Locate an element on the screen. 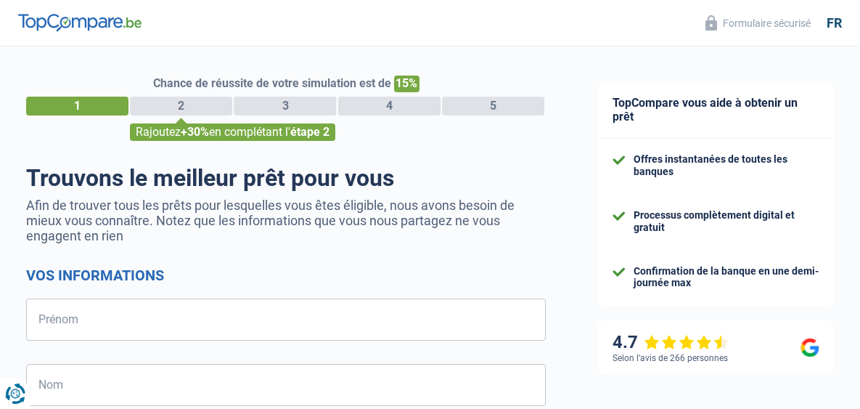 This screenshot has height=409, width=860. div: 2 is located at coordinates (181, 106).